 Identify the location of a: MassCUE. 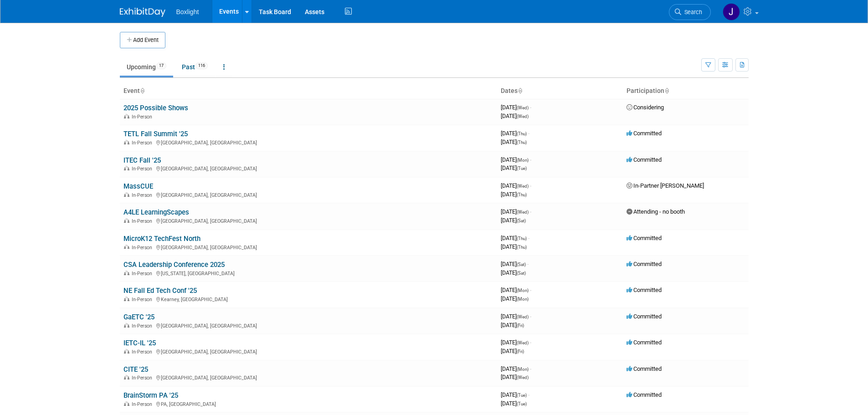
(138, 187).